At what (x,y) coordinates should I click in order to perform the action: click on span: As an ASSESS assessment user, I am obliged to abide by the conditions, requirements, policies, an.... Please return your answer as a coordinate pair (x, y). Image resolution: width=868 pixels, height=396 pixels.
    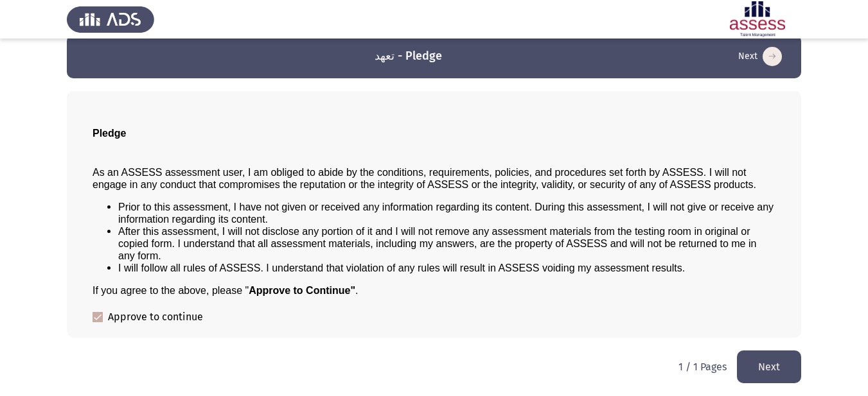
    Looking at the image, I should click on (424, 179).